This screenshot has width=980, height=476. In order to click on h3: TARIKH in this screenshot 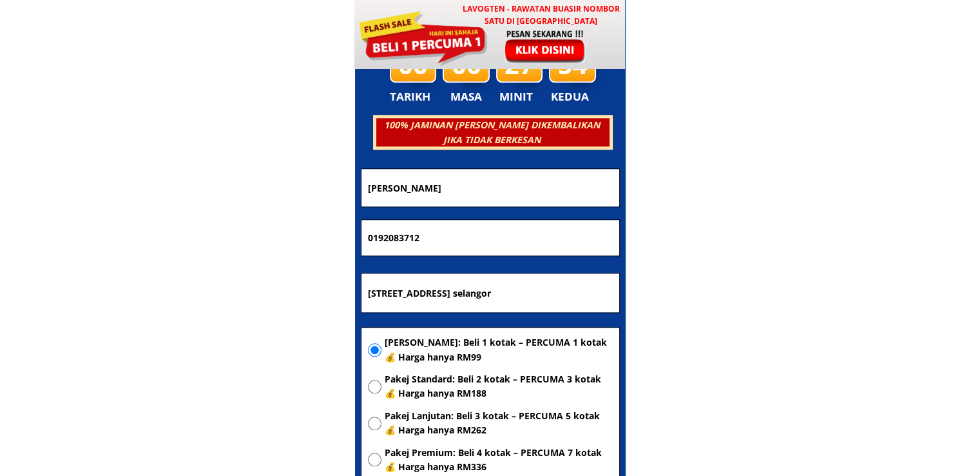, I will do `click(417, 97)`.